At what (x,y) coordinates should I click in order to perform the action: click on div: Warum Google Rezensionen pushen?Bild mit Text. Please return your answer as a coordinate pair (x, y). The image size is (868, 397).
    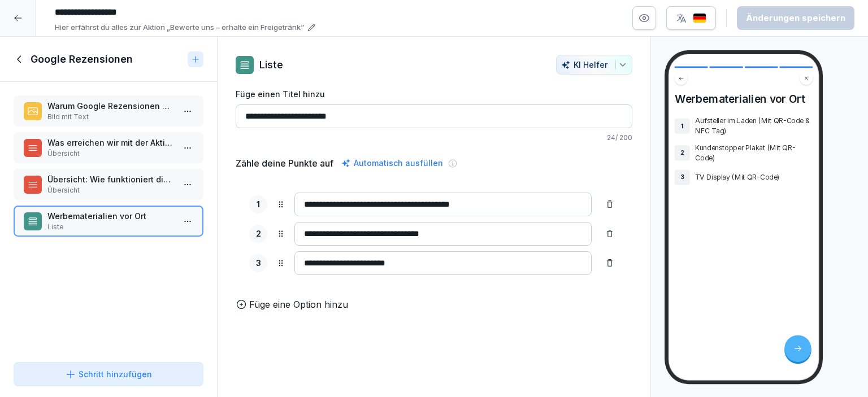
    Looking at the image, I should click on (108, 111).